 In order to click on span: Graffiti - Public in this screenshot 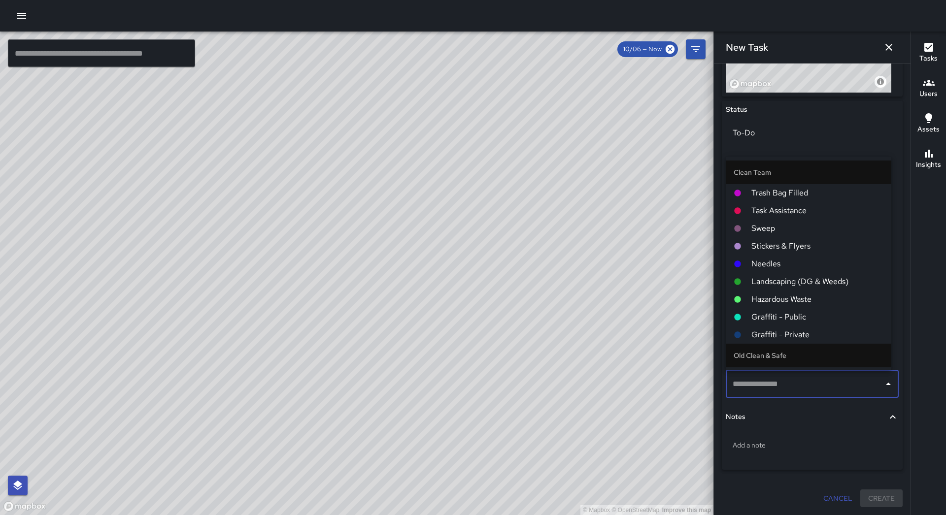, I will do `click(817, 317)`.